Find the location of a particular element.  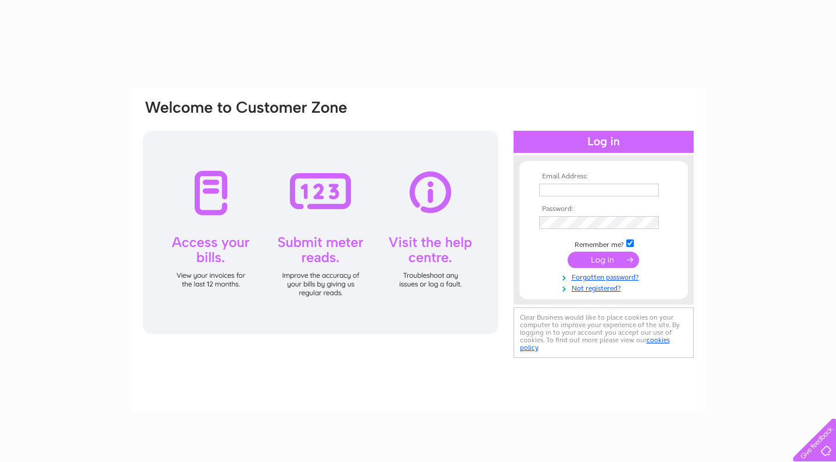

a: Not registered? is located at coordinates (605, 287).